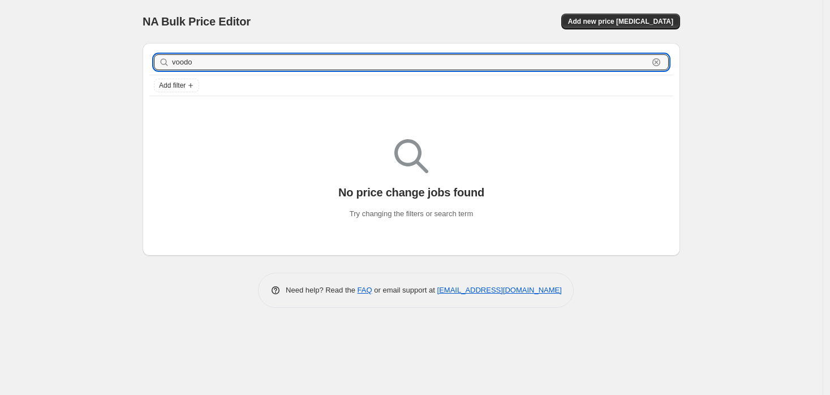 Image resolution: width=830 pixels, height=395 pixels. I want to click on span: NA Bulk Price Editor, so click(196, 21).